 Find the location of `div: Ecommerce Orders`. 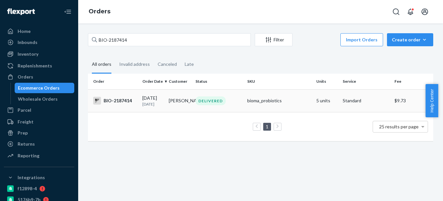

div: Ecommerce Orders is located at coordinates (39, 88).